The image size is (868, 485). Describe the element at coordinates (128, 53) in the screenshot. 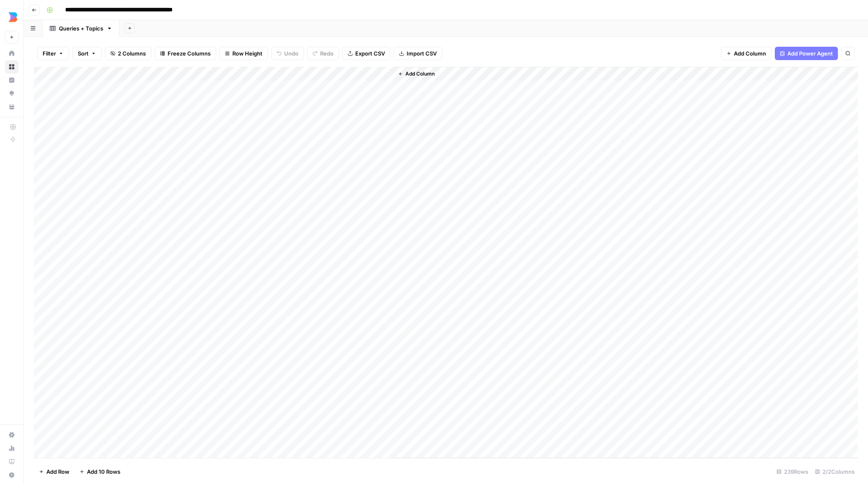

I see `button: 2 Columns` at that location.